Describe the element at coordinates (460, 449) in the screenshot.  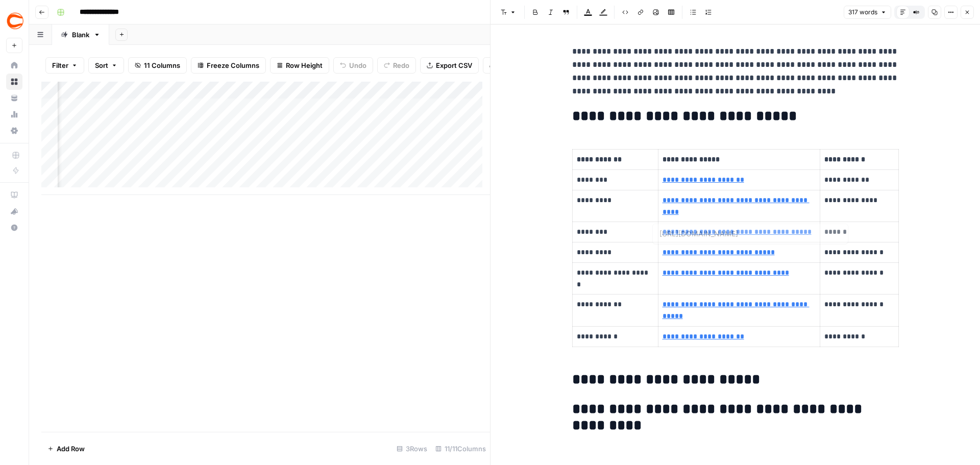
I see `div: 11/11 Columns` at that location.